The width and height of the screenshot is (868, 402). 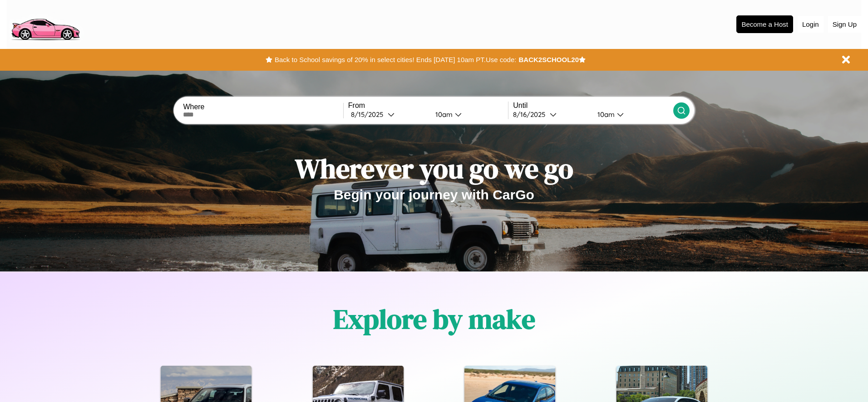 What do you see at coordinates (593, 105) in the screenshot?
I see `label: Until` at bounding box center [593, 105].